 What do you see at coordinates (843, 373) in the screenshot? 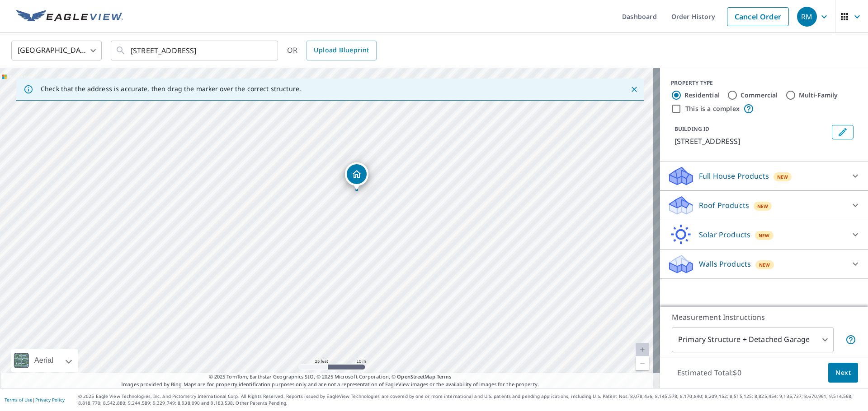
I see `button: Next` at bounding box center [843, 373].